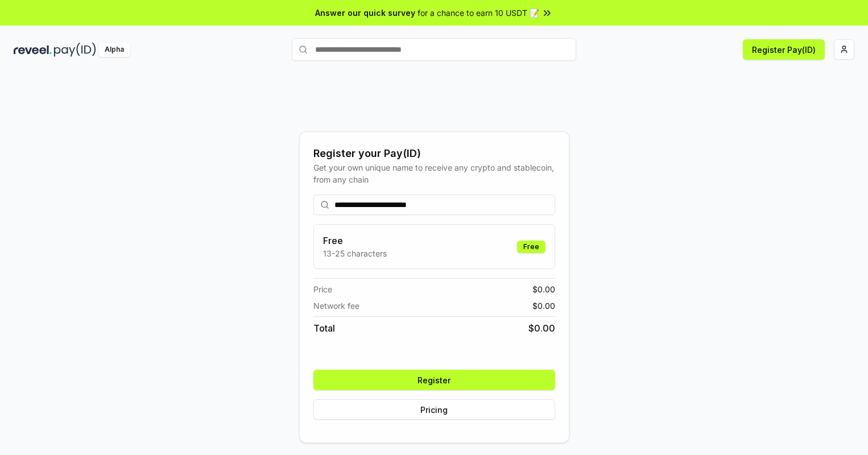 The image size is (868, 455). Describe the element at coordinates (325, 328) in the screenshot. I see `span: Total` at that location.